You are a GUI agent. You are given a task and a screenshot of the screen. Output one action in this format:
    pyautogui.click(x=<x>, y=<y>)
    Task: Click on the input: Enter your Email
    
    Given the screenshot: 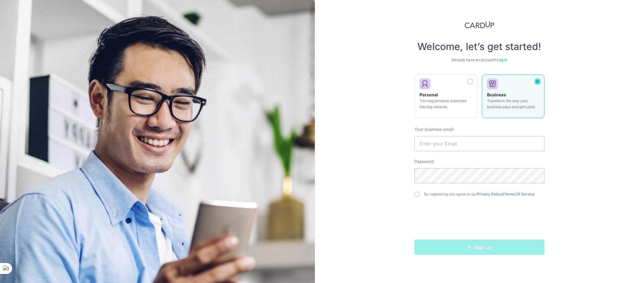 What is the action you would take?
    pyautogui.click(x=480, y=144)
    